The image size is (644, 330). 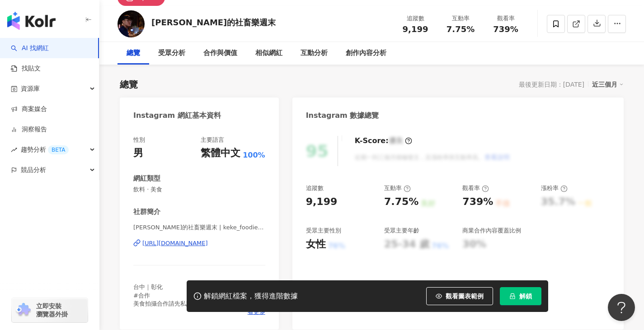 I want to click on span: 競品分析, so click(x=34, y=170).